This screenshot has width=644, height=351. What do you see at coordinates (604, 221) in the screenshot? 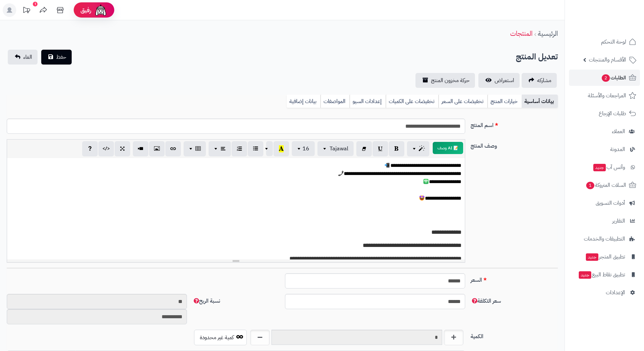
I see `a: التقارير` at bounding box center [604, 221].